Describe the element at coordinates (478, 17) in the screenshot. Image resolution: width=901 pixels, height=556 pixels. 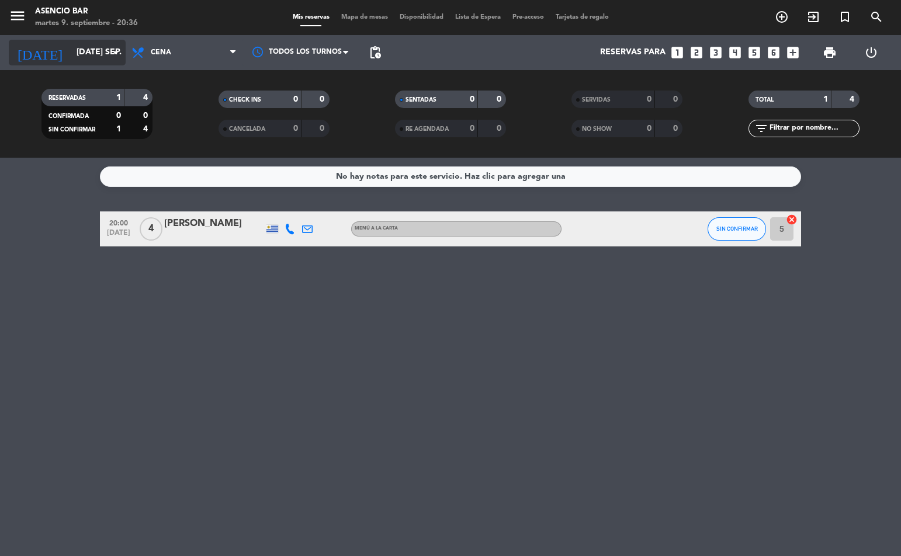
I see `span: Lista de Espera` at that location.